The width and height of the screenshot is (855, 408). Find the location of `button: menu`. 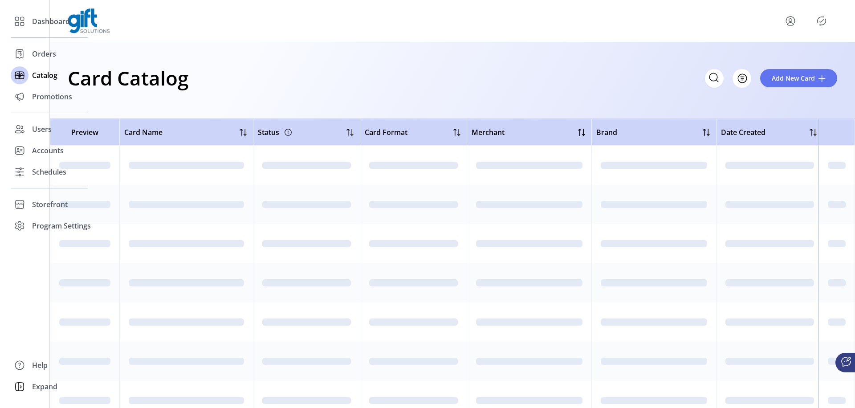

button: menu is located at coordinates (790, 21).